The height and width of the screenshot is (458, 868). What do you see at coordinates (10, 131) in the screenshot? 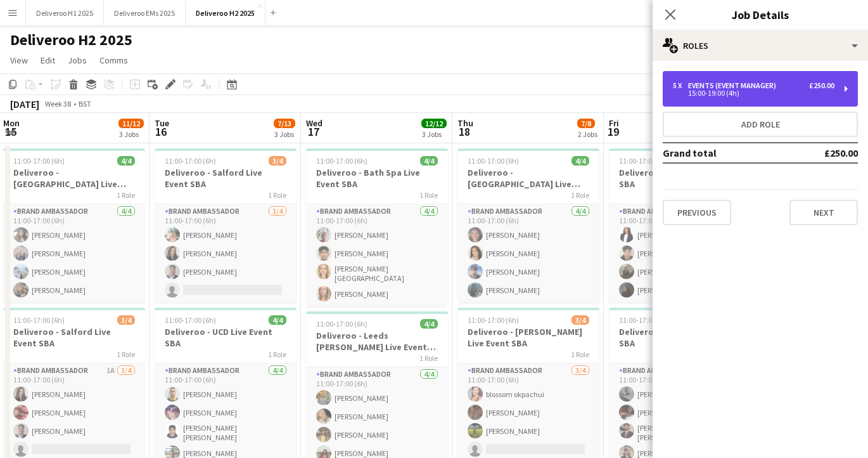
I see `span: 15` at bounding box center [10, 131].